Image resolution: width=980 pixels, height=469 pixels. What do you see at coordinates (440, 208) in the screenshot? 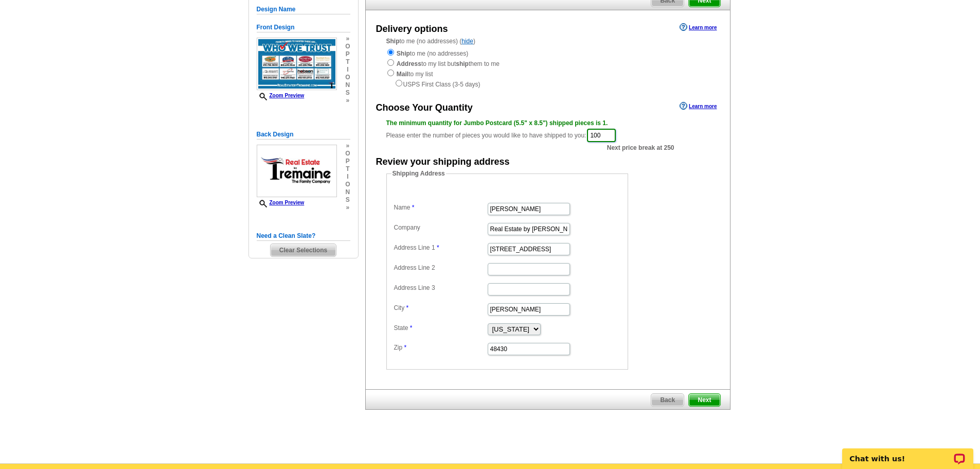
I see `label: Name` at bounding box center [440, 208].